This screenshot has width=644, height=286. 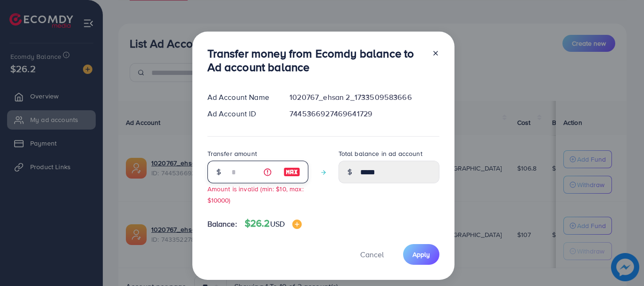 I want to click on span: Balance:, so click(x=222, y=223).